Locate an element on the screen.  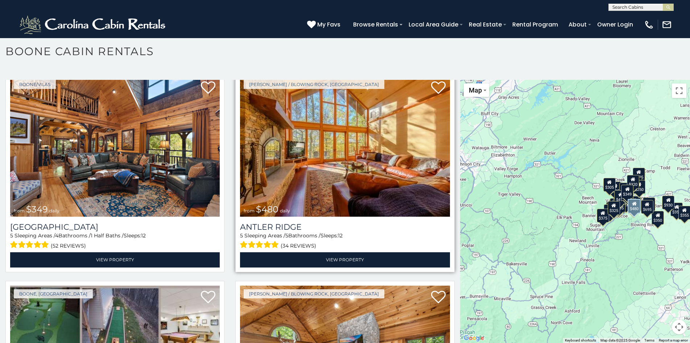
h3: Antler Ridge is located at coordinates (345, 227).